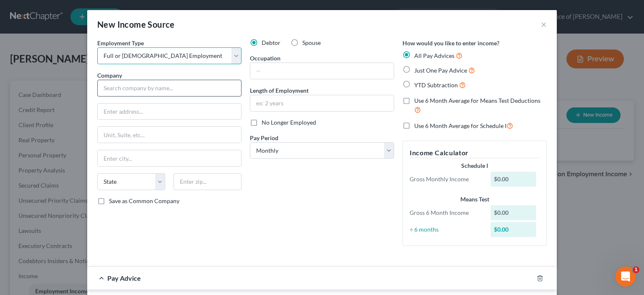  Describe the element at coordinates (264, 138) in the screenshot. I see `span: Pay Period` at that location.